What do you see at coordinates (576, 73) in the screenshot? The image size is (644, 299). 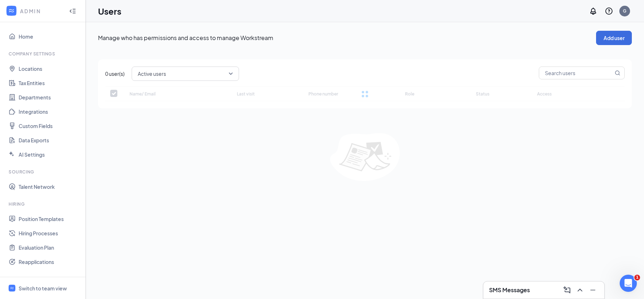 I see `input: Search users` at bounding box center [576, 73].